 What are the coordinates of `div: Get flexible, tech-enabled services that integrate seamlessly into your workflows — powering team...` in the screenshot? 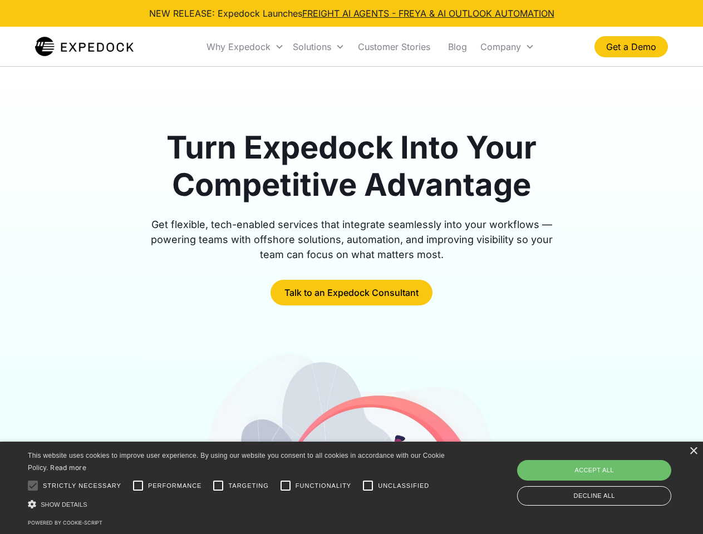 It's located at (352, 239).